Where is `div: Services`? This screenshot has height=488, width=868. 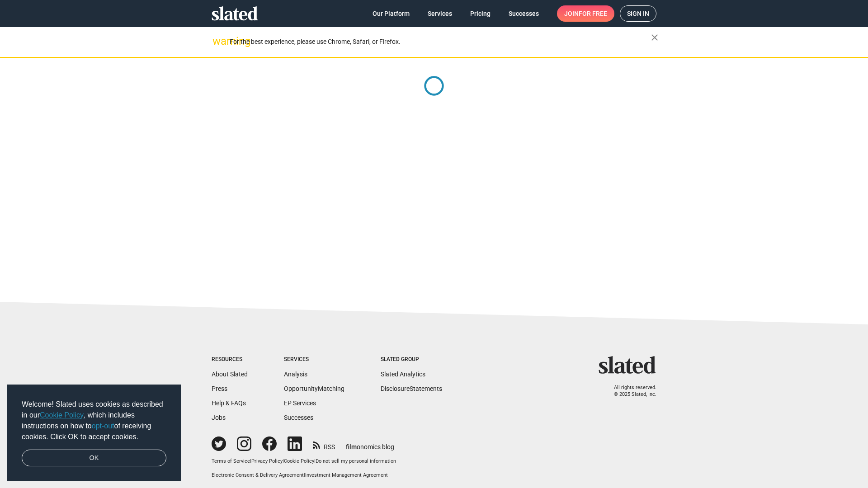
div: Services is located at coordinates (314, 360).